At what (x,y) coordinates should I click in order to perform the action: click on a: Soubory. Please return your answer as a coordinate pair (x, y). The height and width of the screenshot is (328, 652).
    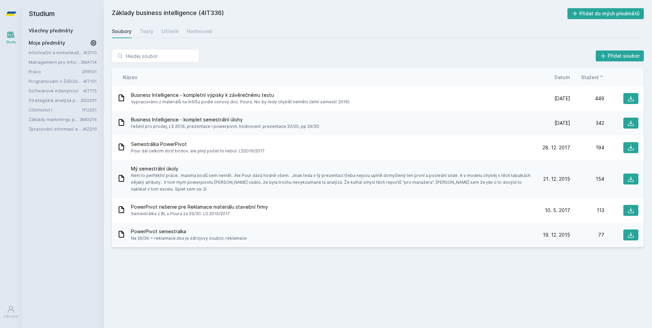
    Looking at the image, I should click on (122, 31).